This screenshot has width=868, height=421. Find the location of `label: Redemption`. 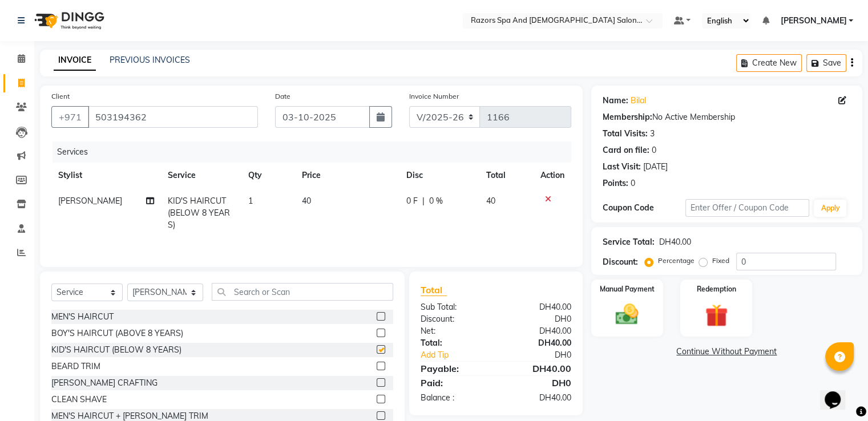

label: Redemption is located at coordinates (716, 289).